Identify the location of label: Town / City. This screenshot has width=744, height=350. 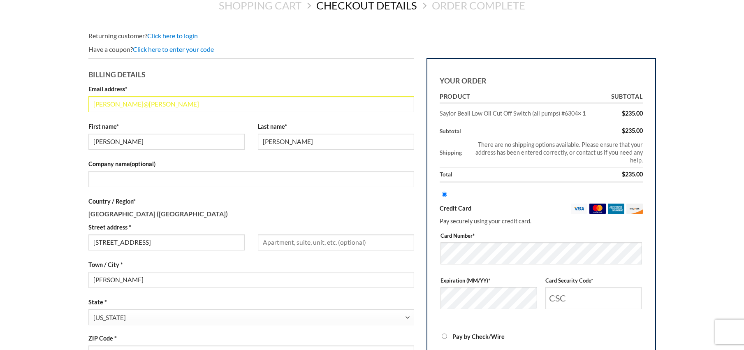
(251, 265).